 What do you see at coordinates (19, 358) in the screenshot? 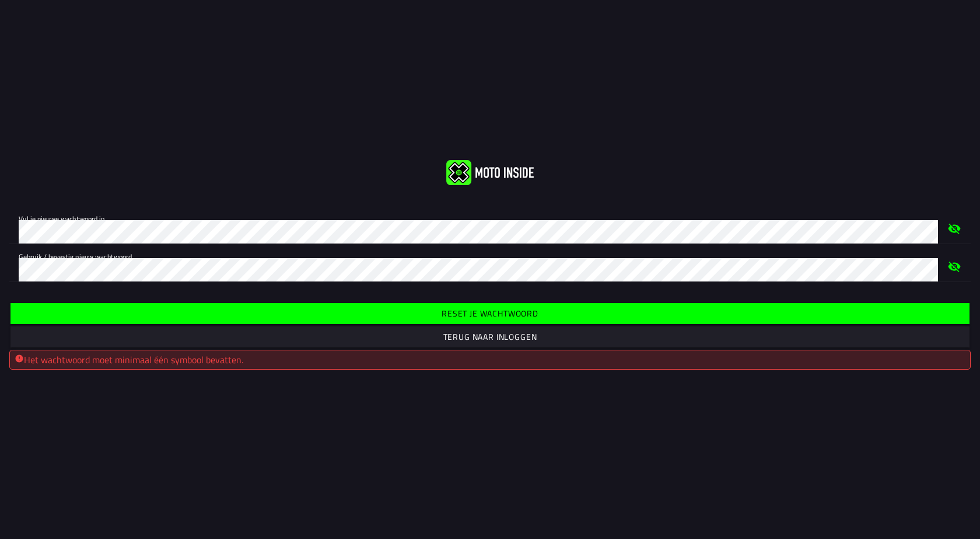
I see `ion-icon: alert` at bounding box center [19, 358].